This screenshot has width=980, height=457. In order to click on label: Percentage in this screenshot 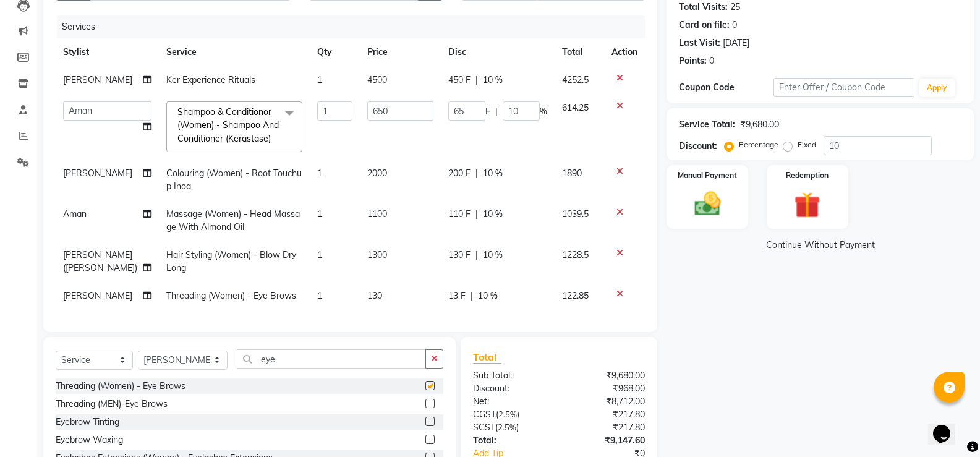, I will do `click(758, 145)`.